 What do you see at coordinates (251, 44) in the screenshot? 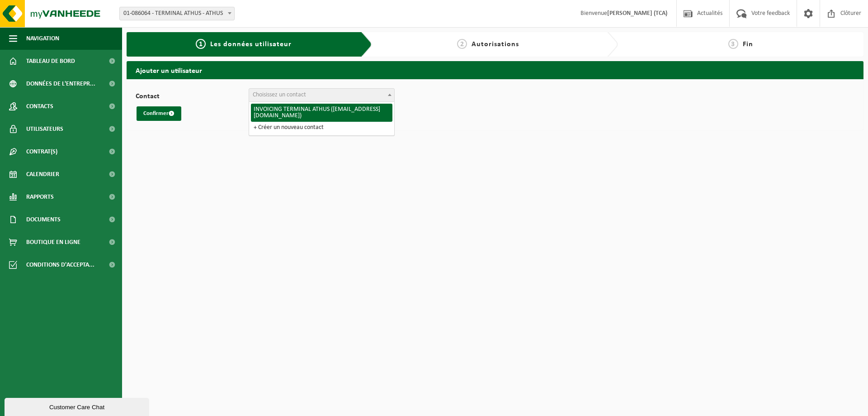
I see `span: Les données utilisateur` at bounding box center [251, 44].